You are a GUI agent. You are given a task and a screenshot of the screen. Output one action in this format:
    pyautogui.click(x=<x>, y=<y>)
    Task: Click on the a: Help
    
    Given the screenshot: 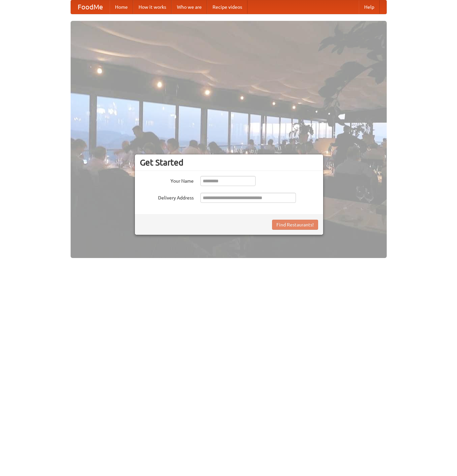 What is the action you would take?
    pyautogui.click(x=369, y=7)
    